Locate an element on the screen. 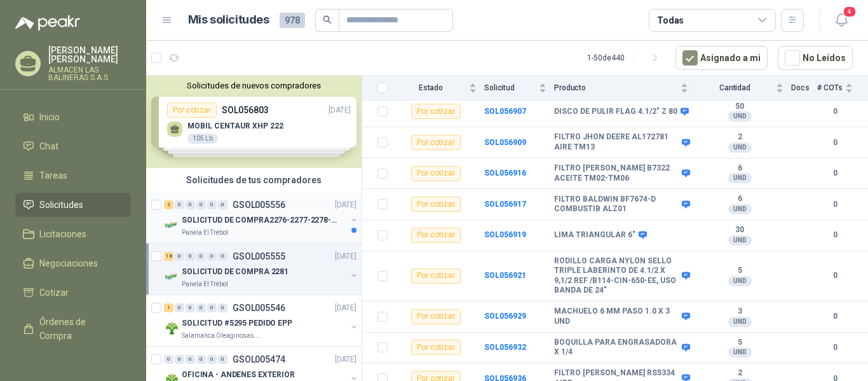  th: Docs is located at coordinates (803, 88).